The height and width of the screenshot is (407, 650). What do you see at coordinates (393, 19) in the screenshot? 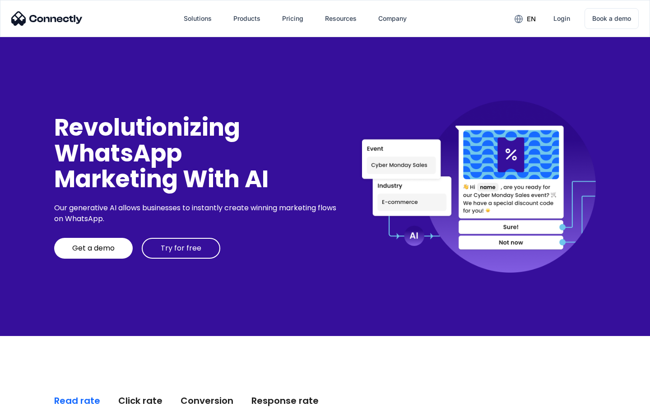
I see `div: Company` at bounding box center [393, 19].